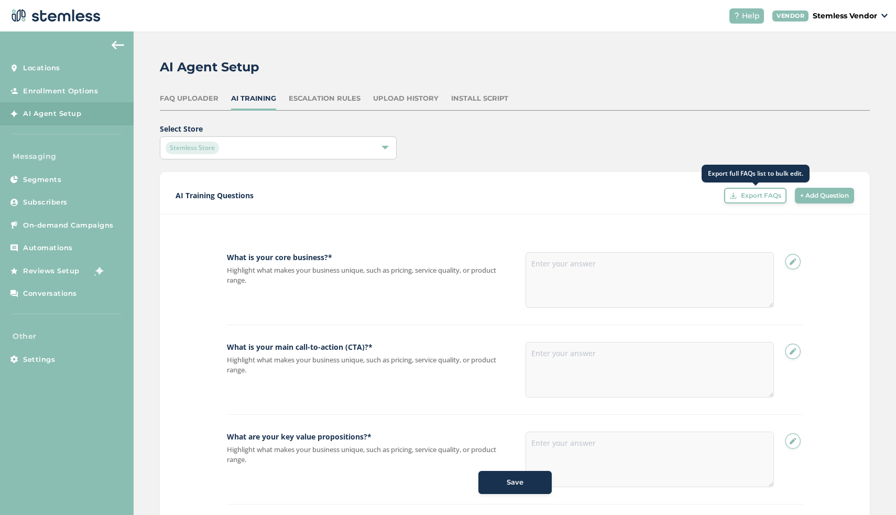 This screenshot has width=896, height=515. Describe the element at coordinates (214, 195) in the screenshot. I see `h3: AI Training Questions` at that location.